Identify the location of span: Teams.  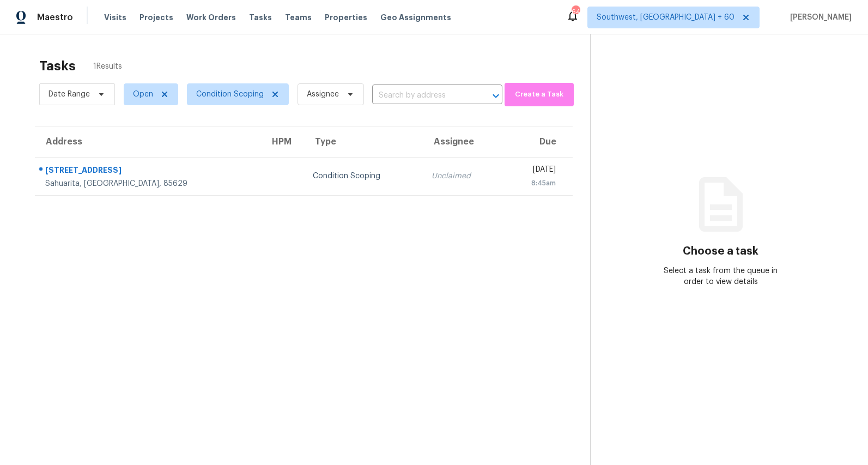
(298, 18).